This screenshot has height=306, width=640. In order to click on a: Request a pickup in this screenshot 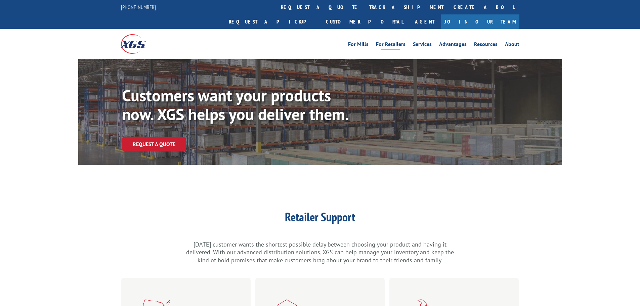, I will do `click(272, 22)`.